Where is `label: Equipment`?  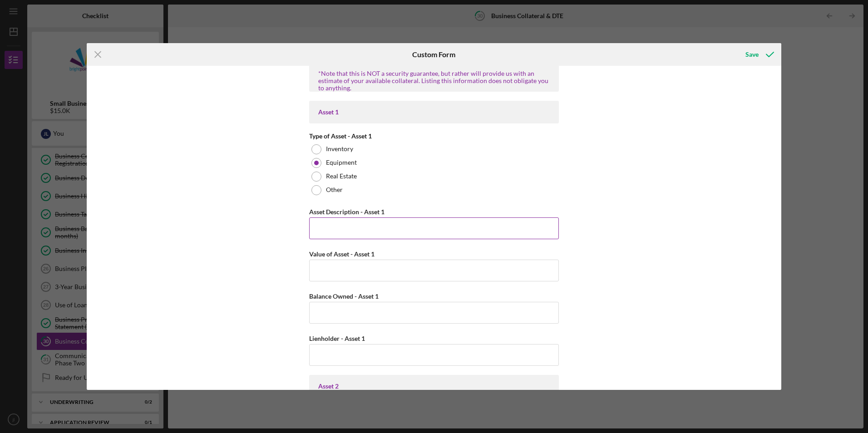
label: Equipment is located at coordinates (341, 163).